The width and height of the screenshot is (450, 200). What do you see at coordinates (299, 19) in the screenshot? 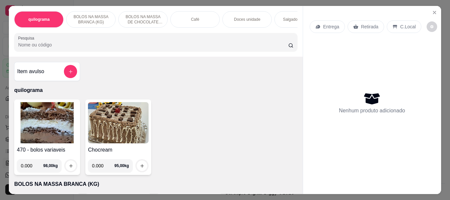
I see `p: Salgados variados` at bounding box center [299, 19].